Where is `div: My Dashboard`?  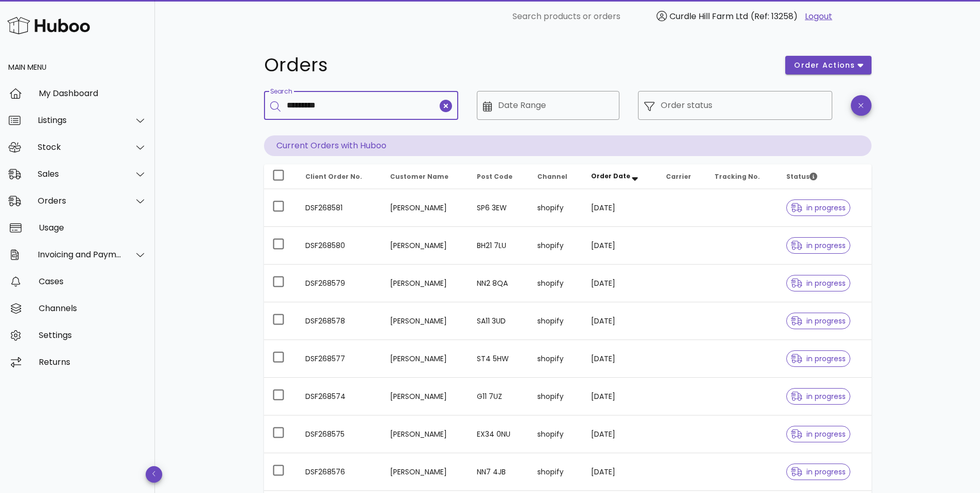 div: My Dashboard is located at coordinates (92, 93).